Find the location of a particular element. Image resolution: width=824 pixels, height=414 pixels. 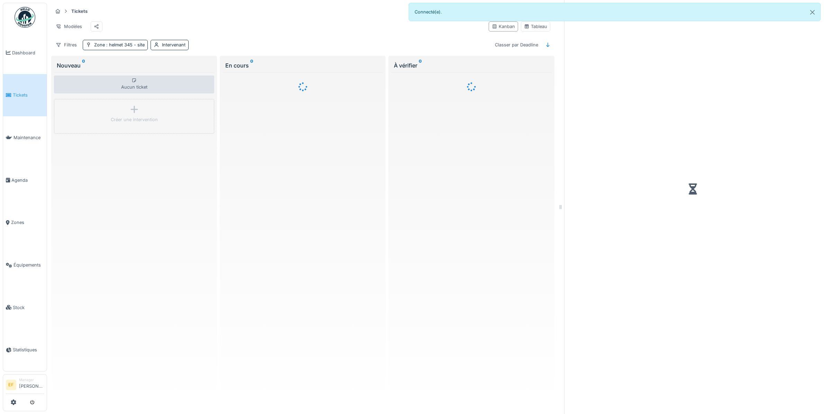

div: Tableau is located at coordinates (535, 26).